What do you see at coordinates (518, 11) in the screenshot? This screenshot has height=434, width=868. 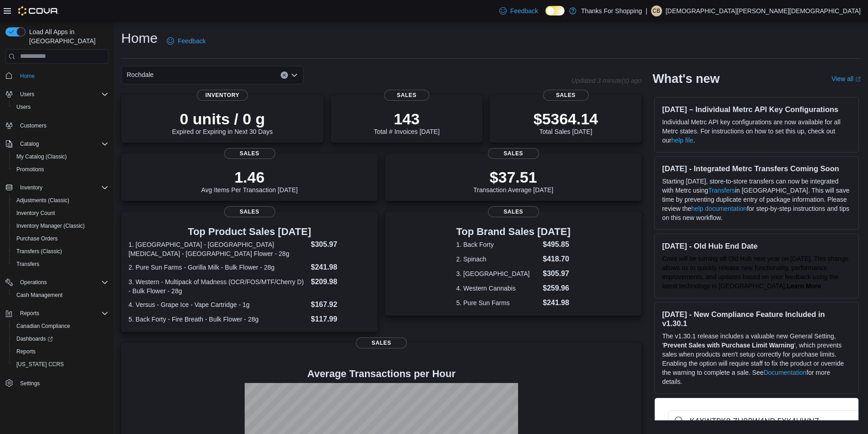 I see `a: Feedback` at bounding box center [518, 11].